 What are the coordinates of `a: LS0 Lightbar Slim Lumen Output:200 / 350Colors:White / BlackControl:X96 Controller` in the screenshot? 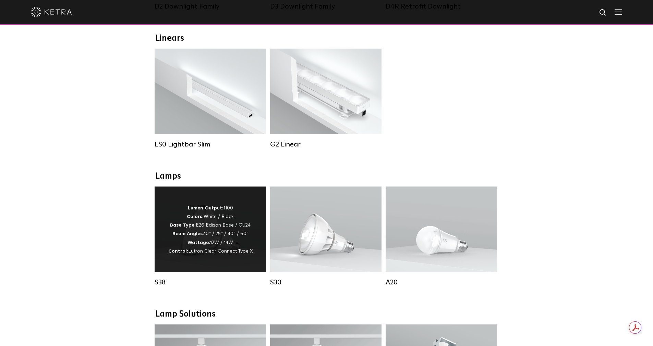 It's located at (210, 99).